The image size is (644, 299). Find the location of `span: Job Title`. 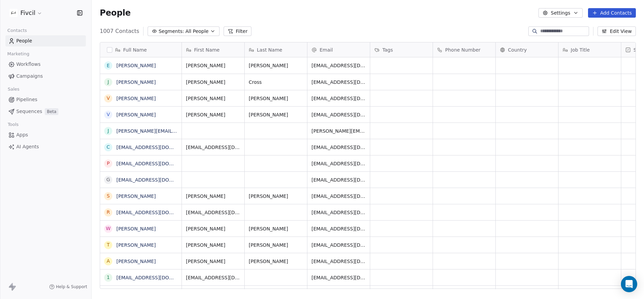

span: Job Title is located at coordinates (580, 50).